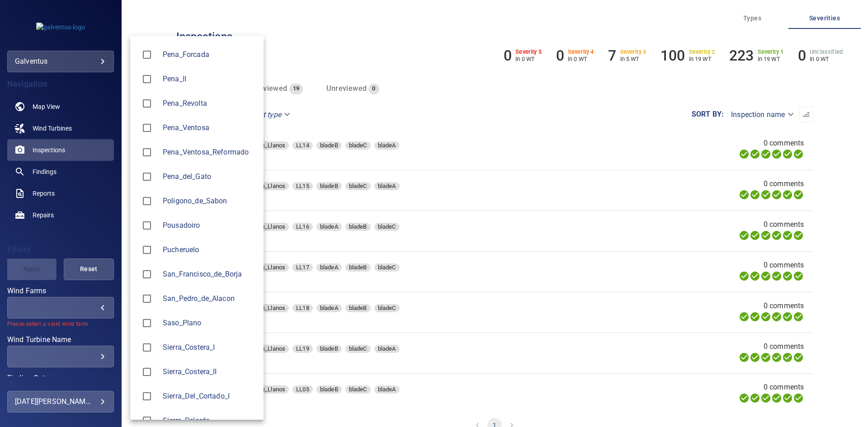  Describe the element at coordinates (147, 30) in the screenshot. I see `span: Padul` at that location.